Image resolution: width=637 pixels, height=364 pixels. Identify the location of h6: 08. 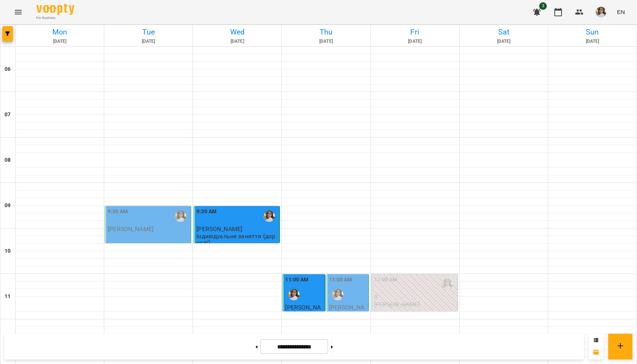
(7, 160).